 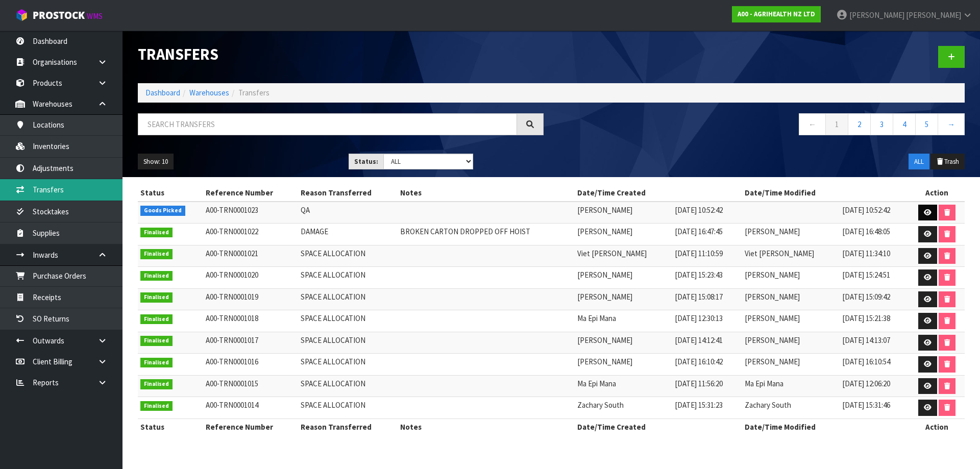 I want to click on a: 2, so click(x=859, y=124).